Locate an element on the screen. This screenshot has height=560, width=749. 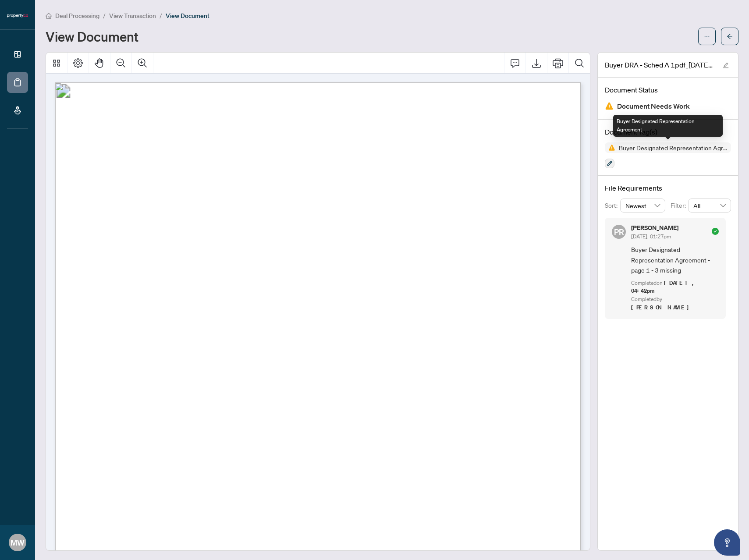
span: Buyer Designated Representation Agreement is located at coordinates (673, 148).